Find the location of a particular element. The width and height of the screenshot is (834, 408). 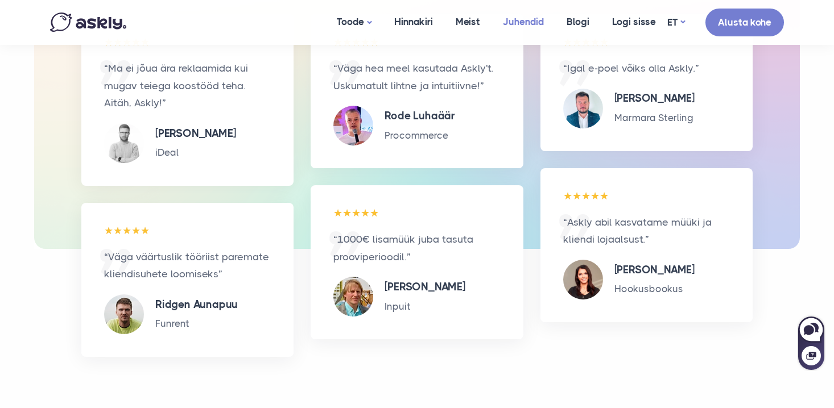

img: Askly is located at coordinates (88, 22).